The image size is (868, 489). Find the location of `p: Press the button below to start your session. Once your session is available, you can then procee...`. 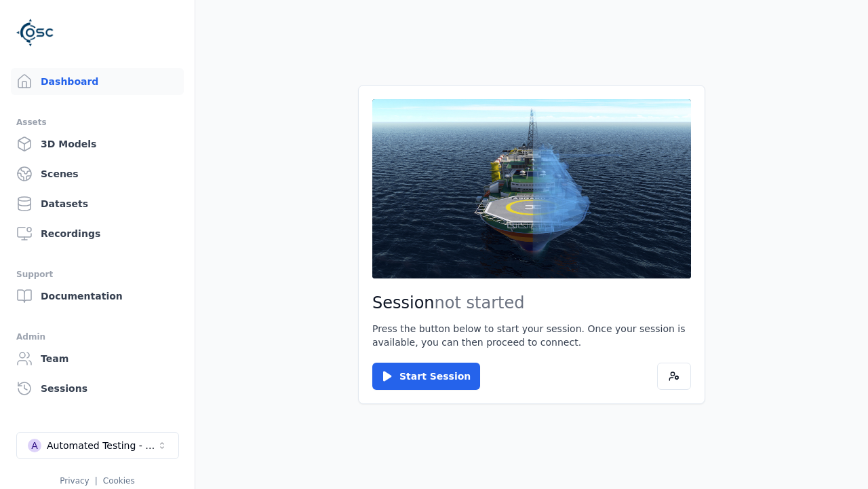

p: Press the button below to start your session. Once your session is available, you can then procee... is located at coordinates (532, 335).